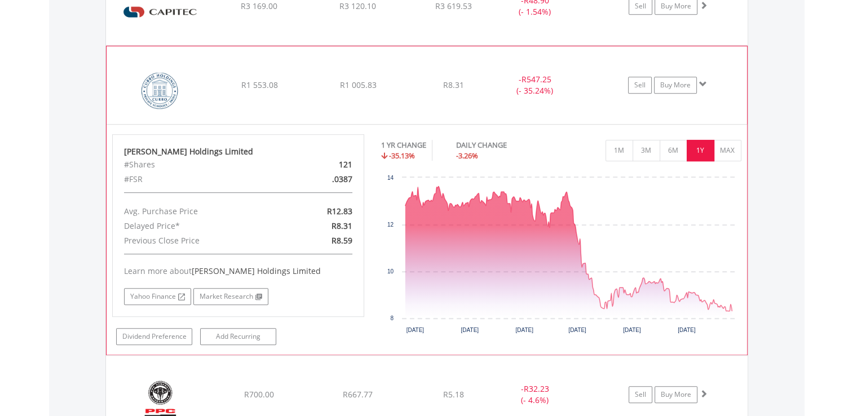 The width and height of the screenshot is (853, 416). What do you see at coordinates (561, 256) in the screenshot?
I see `svg: Interactive chart` at bounding box center [561, 256].